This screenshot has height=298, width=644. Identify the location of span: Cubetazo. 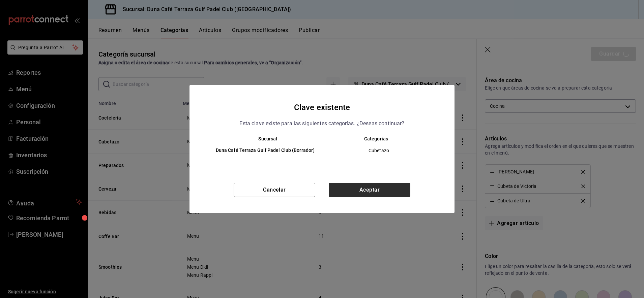
(378, 151).